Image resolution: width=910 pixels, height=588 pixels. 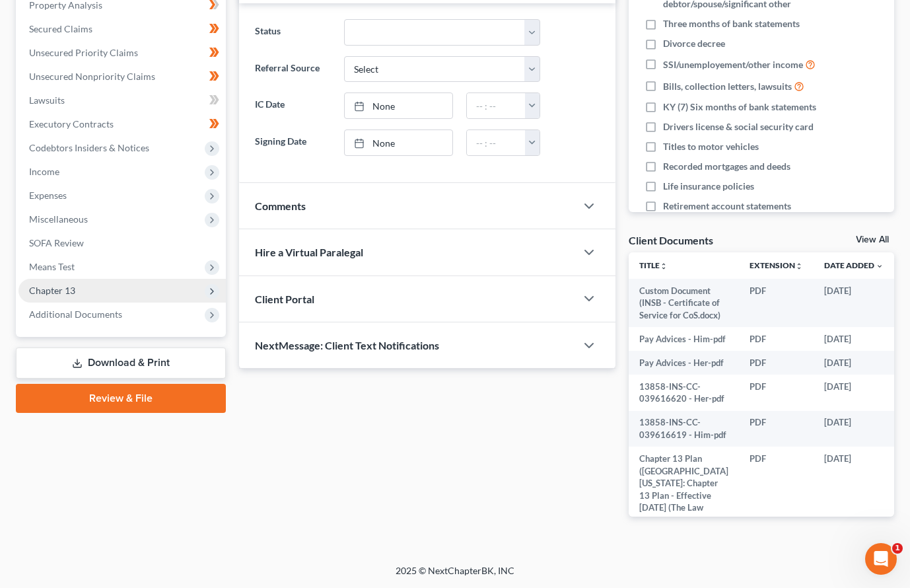 I want to click on span: Titles to motor vehicles, so click(x=711, y=147).